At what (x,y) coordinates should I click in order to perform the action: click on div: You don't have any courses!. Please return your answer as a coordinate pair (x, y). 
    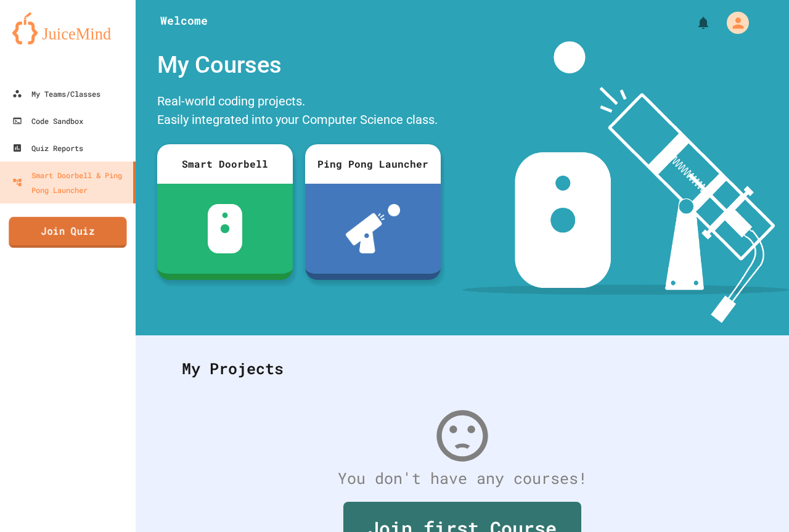
    Looking at the image, I should click on (462, 478).